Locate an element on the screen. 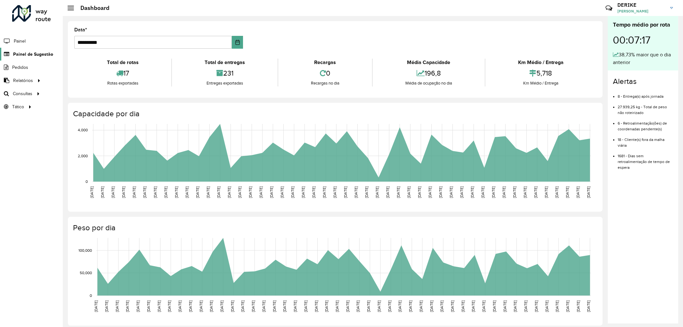 The width and height of the screenshot is (683, 327). li: 27.939,25 kg - Total de peso não roteirizado is located at coordinates (645, 107).